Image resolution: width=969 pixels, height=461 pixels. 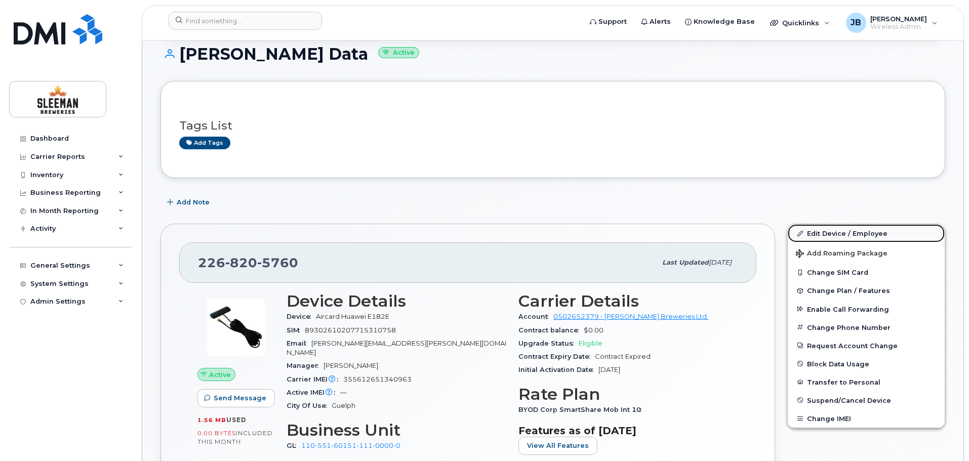 I want to click on span: Add Note, so click(x=193, y=202).